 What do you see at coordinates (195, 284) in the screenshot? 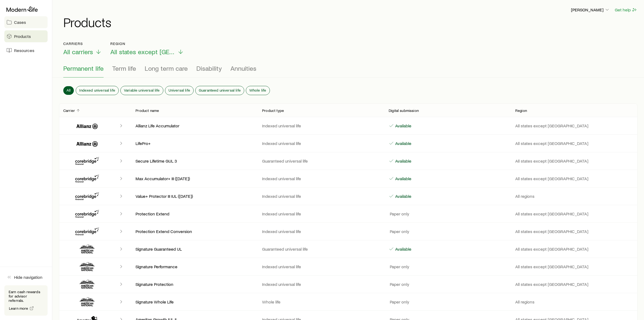
I see `p: Signature Protection` at bounding box center [195, 284].